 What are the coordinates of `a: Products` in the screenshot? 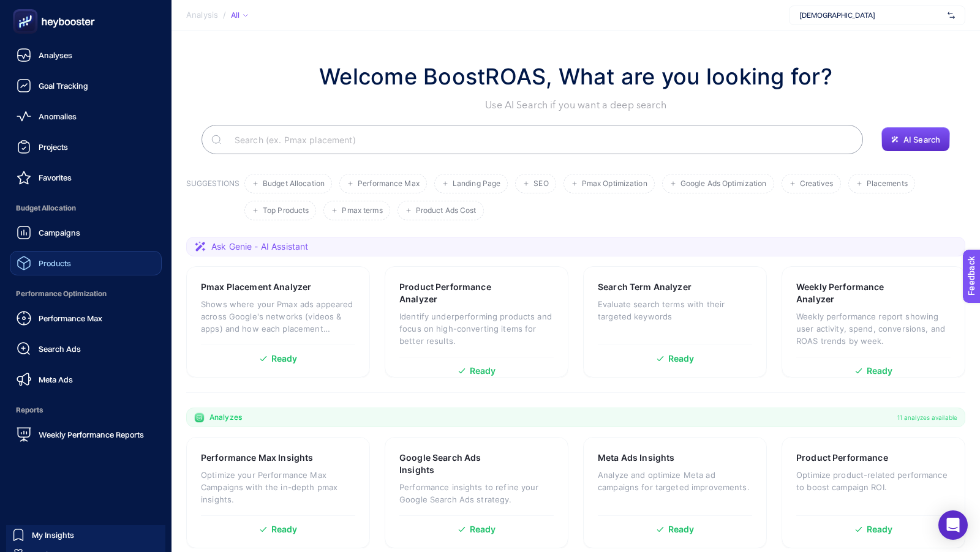 It's located at (86, 263).